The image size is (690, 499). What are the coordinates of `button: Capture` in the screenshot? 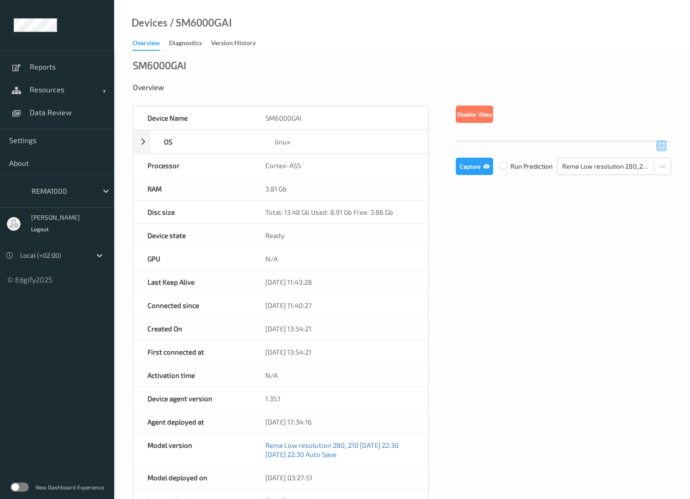 It's located at (474, 166).